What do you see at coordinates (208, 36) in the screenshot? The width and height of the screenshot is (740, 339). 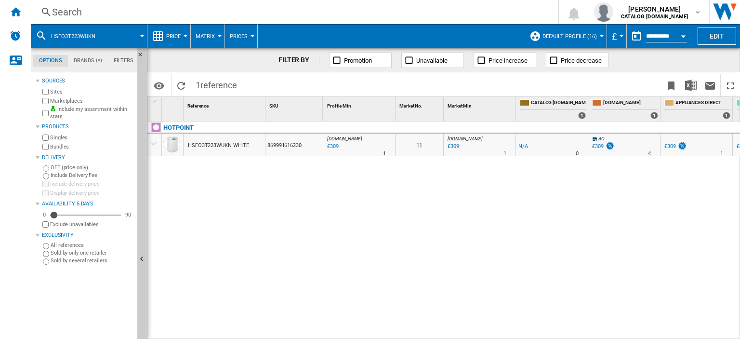 I see `div: Matrix` at bounding box center [208, 36].